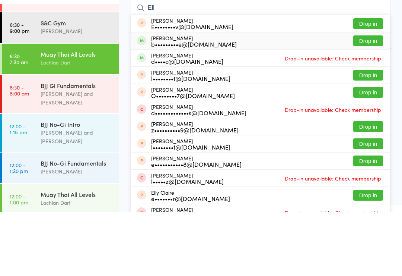  What do you see at coordinates (28, 47) in the screenshot?
I see `div: Events for` at bounding box center [28, 47].